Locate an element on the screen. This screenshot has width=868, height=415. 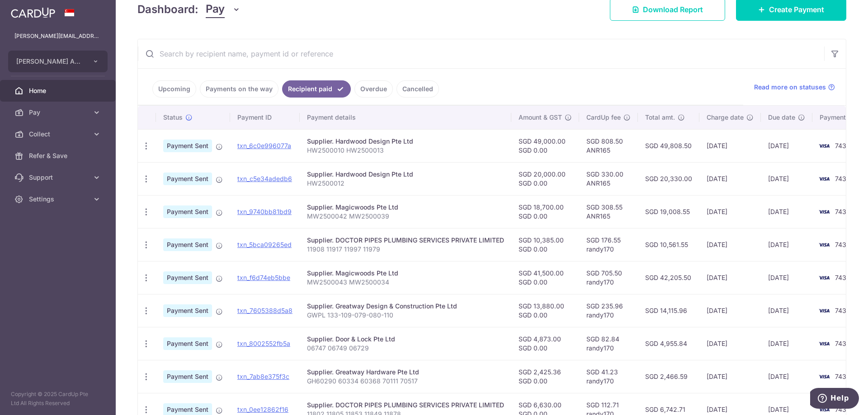
p: 06747 06749 06729 is located at coordinates (405, 348).